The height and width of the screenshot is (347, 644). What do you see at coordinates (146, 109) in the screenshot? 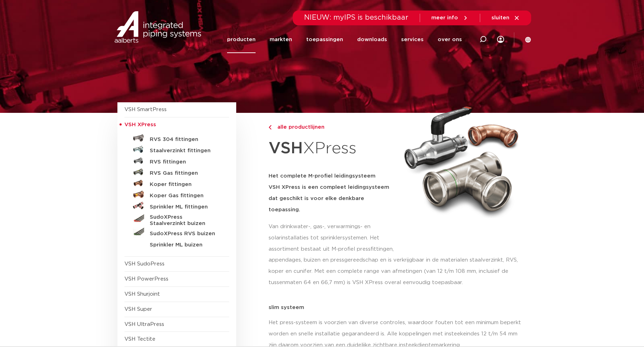
I see `span: VSH SmartPress` at bounding box center [146, 109].